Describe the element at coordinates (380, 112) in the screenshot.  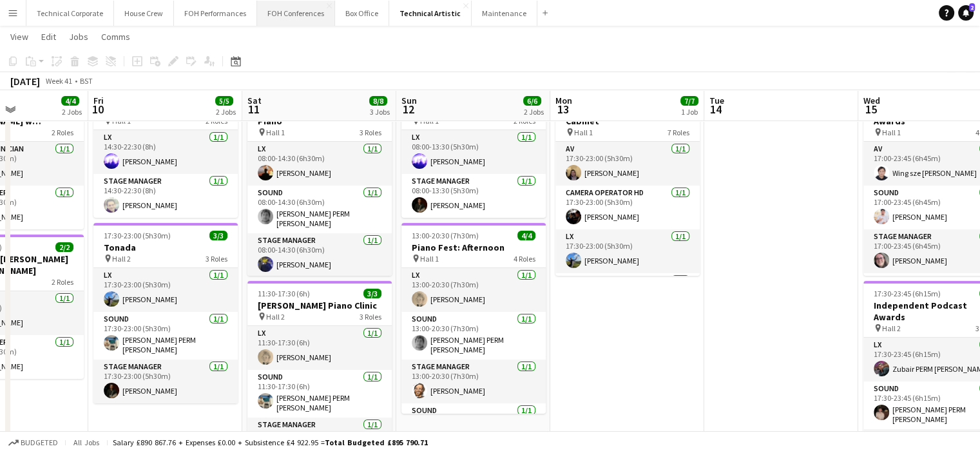
I see `div: 3 Jobs` at that location.